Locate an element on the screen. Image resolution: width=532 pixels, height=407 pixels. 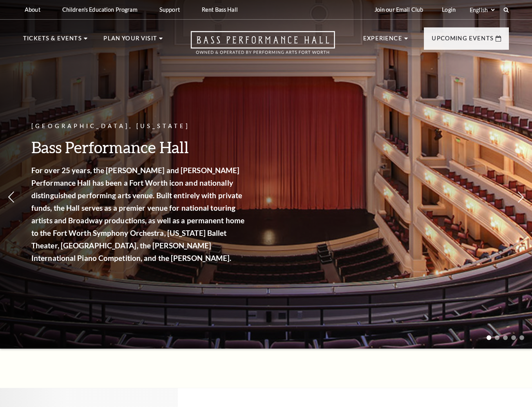
p: Plan Your Visit is located at coordinates (130, 41).